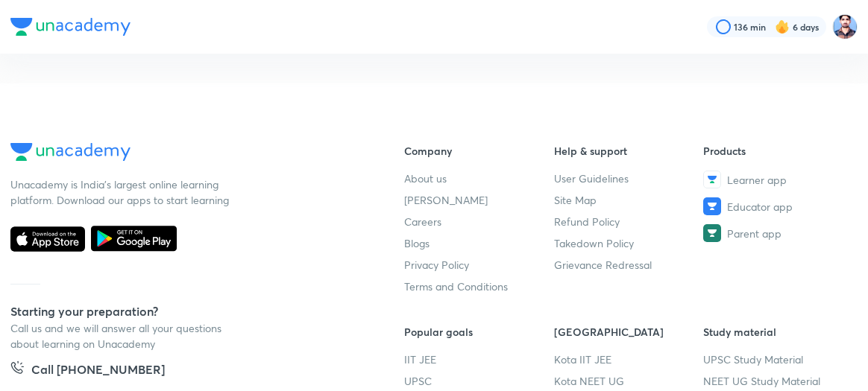  I want to click on h6: Help & support, so click(628, 150).